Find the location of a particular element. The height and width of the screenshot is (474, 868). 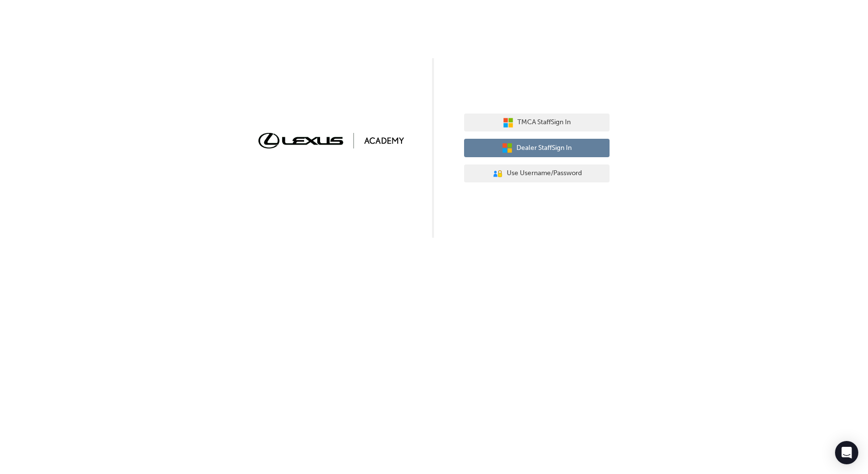

span: Use Username/Password is located at coordinates (544, 173).